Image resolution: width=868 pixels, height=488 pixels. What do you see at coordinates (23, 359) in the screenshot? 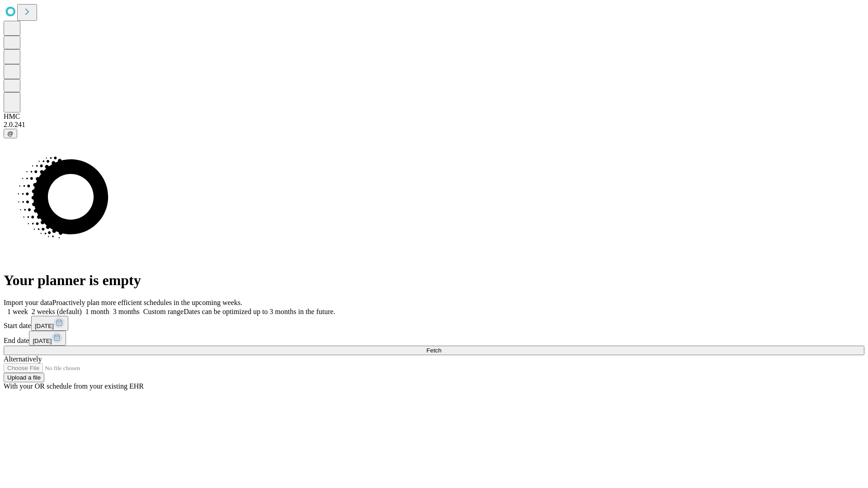
I see `span: Alternatively` at bounding box center [23, 359].